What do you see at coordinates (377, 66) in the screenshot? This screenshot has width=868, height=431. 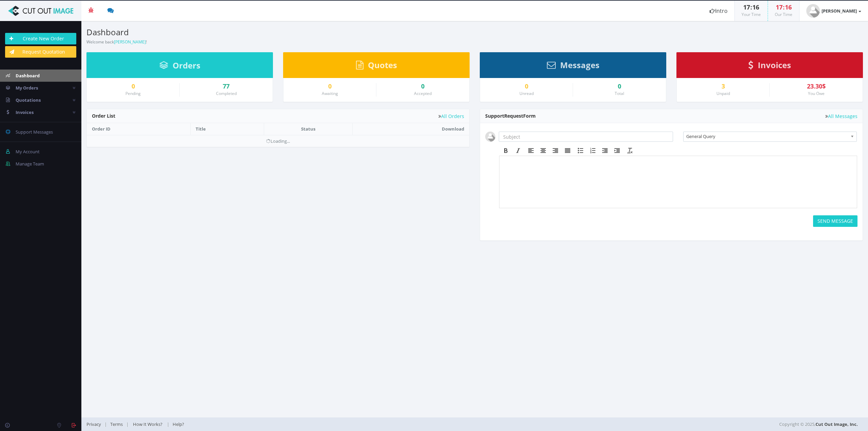 I see `a: Quotes` at bounding box center [377, 66].